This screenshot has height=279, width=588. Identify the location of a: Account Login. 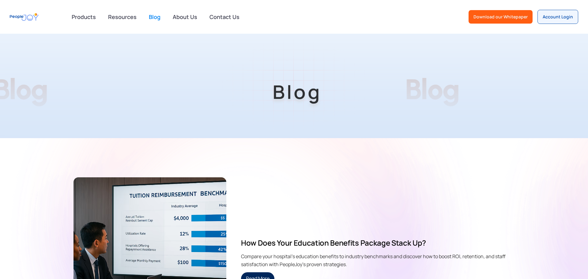
(558, 17).